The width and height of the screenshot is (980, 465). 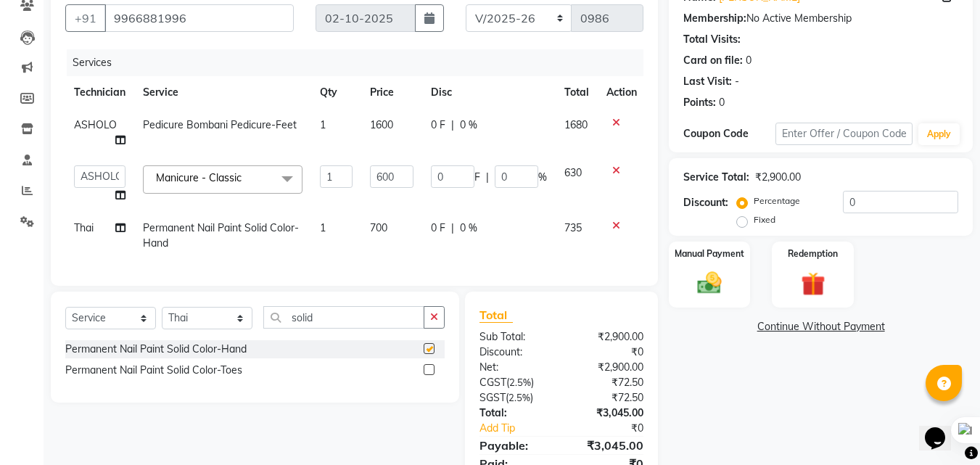 I want to click on span: Manicure - Classic, so click(x=198, y=178).